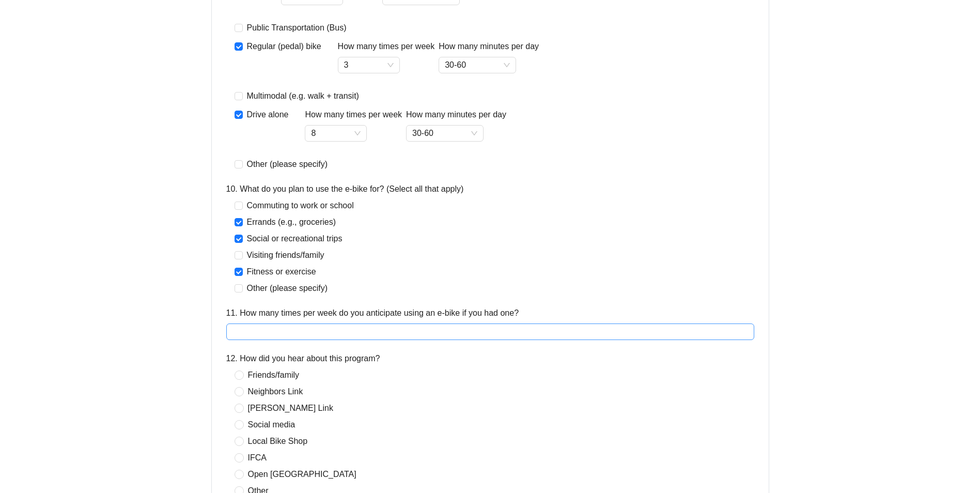  I want to click on label: 11. How many times per week do you anticipate using an e-bike if you had one?, so click(373, 313).